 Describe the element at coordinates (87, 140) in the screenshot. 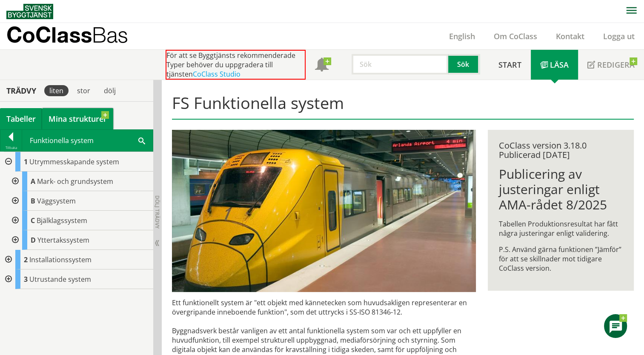

I see `div: Funktionella system` at that location.